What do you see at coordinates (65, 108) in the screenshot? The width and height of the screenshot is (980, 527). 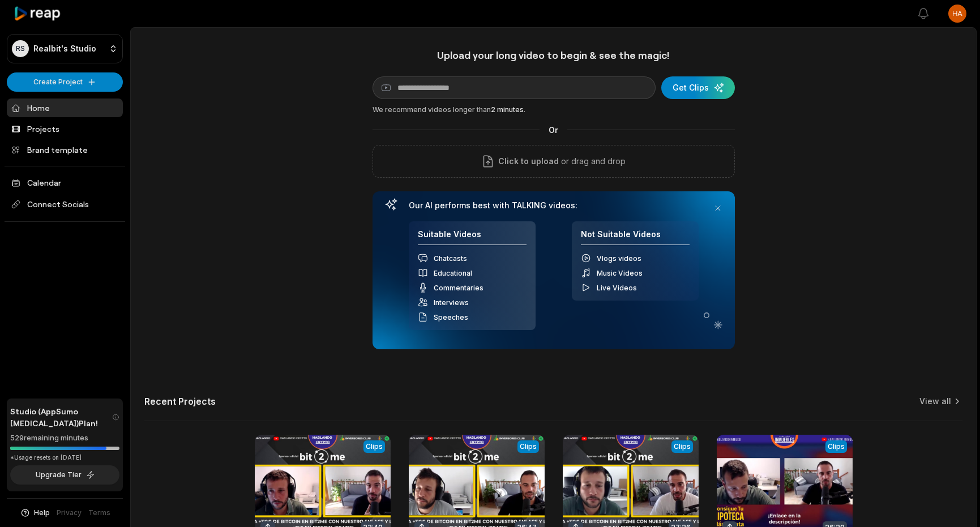 I see `a: Home` at bounding box center [65, 108].